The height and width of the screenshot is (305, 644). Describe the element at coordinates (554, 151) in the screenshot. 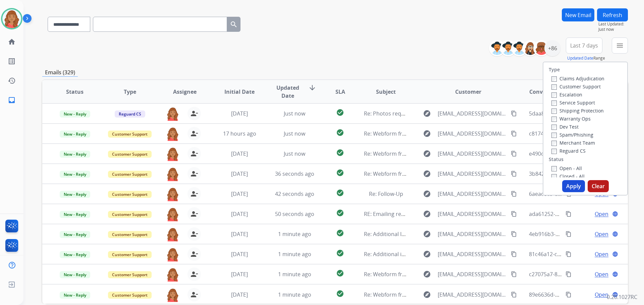

I see `input: Reguard CS` at that location.